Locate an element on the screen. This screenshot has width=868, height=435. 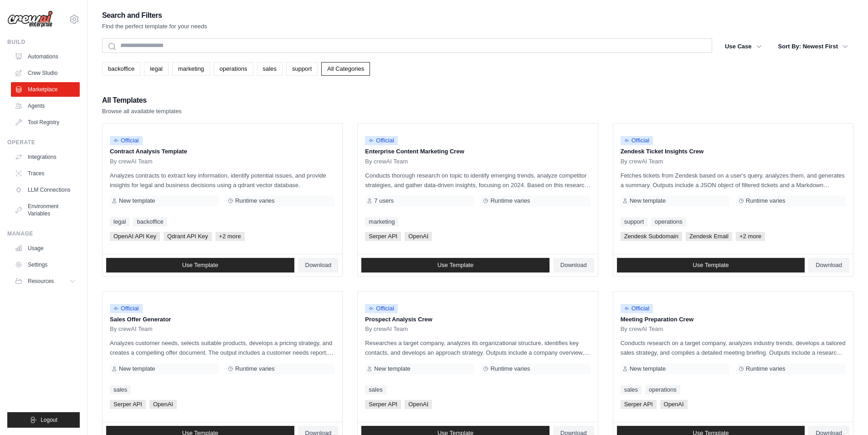
div: Manage is located at coordinates (43, 234).